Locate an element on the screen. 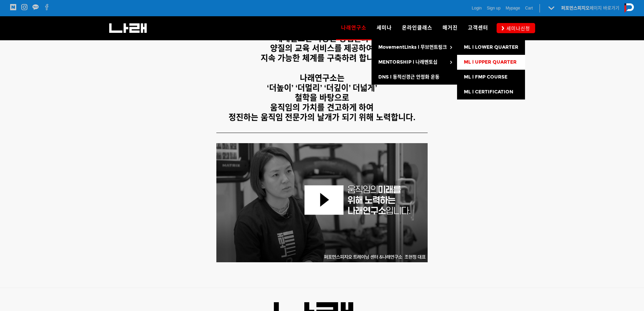 This screenshot has width=644, height=311. strong: 퍼포먼스피지오 is located at coordinates (575, 7).